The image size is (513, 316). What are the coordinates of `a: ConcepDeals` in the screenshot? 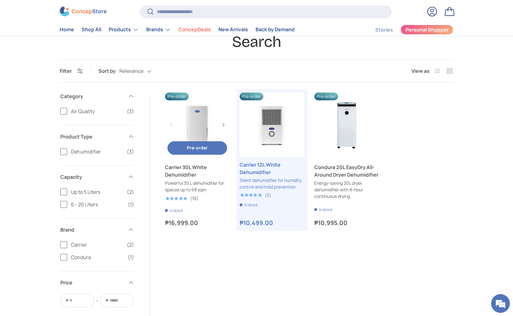 It's located at (195, 30).